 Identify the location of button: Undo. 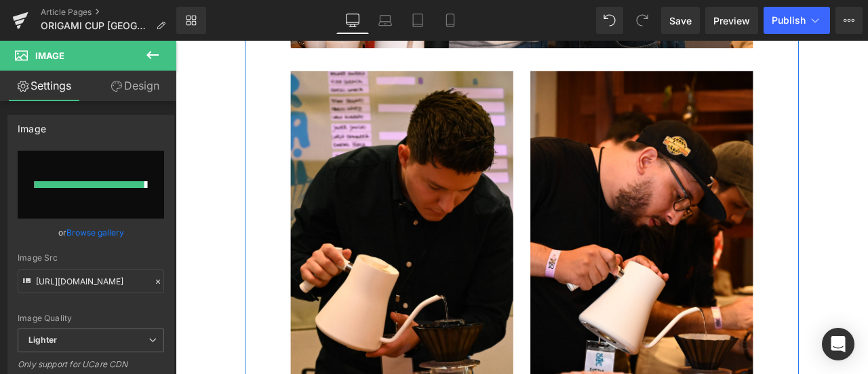
(610, 20).